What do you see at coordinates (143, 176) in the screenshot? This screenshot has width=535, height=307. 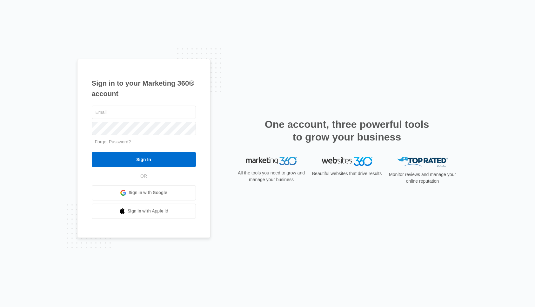 I see `span: OR` at bounding box center [143, 176].